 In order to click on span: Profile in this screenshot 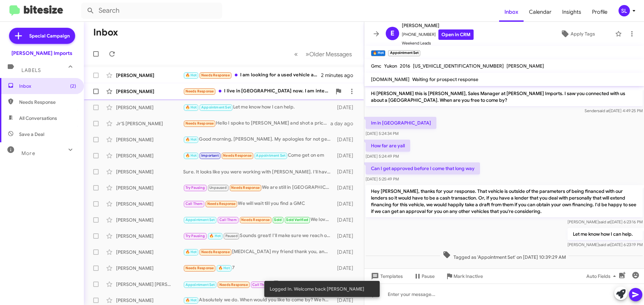, I will do `click(599, 12)`.